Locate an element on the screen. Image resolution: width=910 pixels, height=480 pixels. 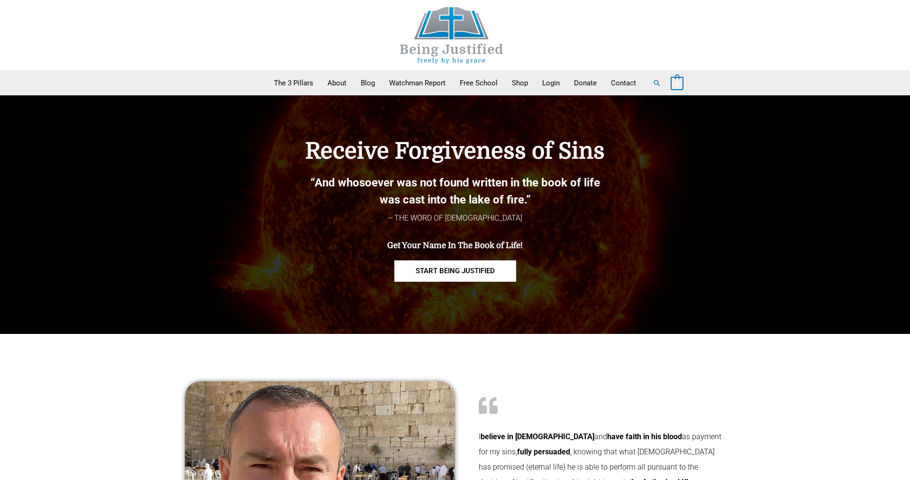
img: Being Justified is located at coordinates (452, 35).